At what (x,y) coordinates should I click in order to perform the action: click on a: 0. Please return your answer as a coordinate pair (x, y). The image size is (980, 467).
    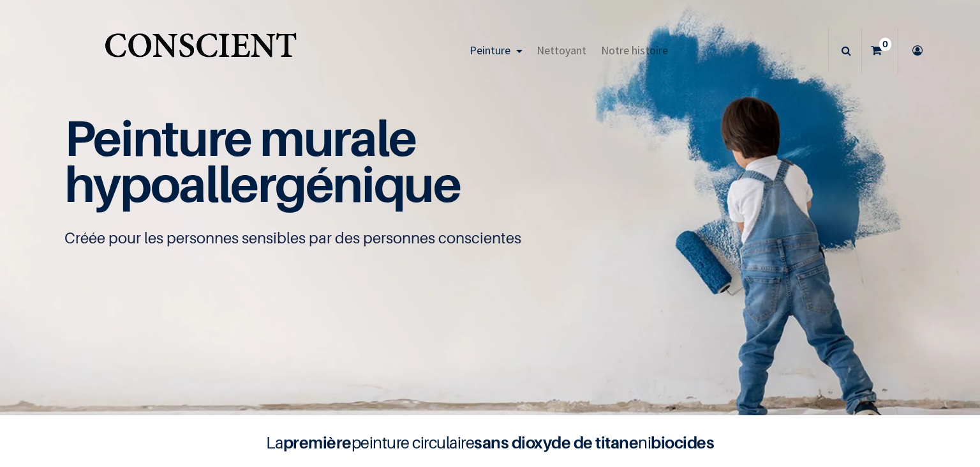
    Looking at the image, I should click on (879, 50).